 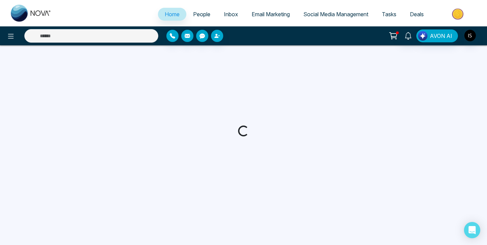 I want to click on div: Open Intercom Messenger, so click(x=472, y=230).